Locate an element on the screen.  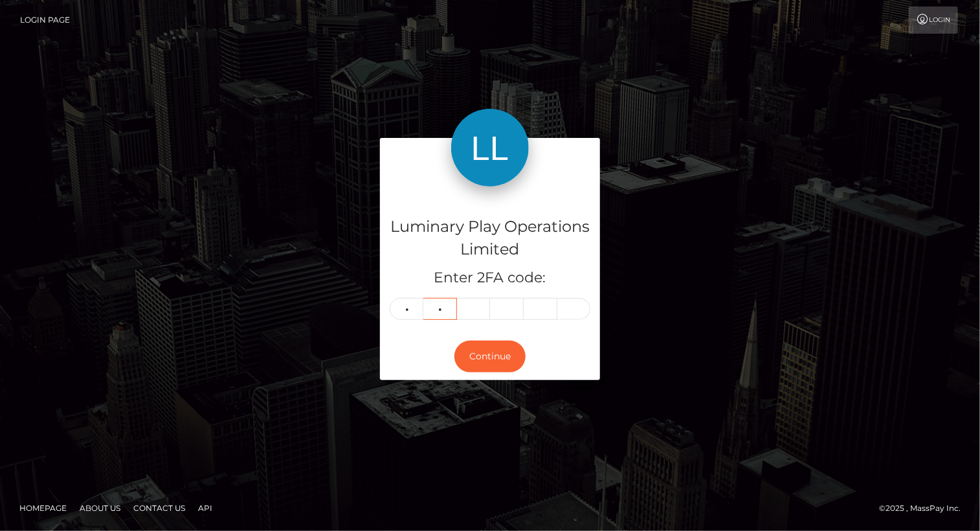
a: Homepage is located at coordinates (43, 508).